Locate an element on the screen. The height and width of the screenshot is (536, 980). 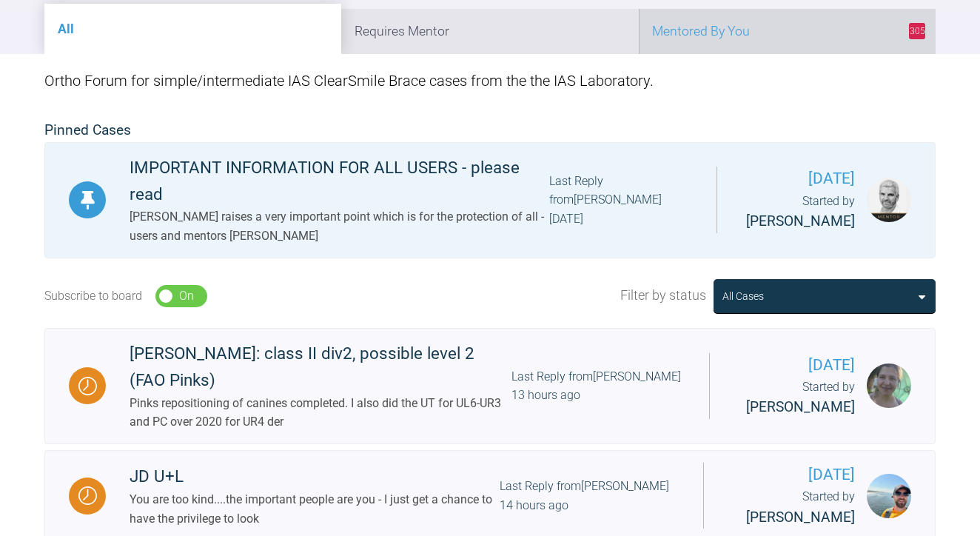
div: Pinks repositioning of canines completed. I also did the UT for UL6-UR3 and PC over 2020 for UR4 der is located at coordinates (320, 412).